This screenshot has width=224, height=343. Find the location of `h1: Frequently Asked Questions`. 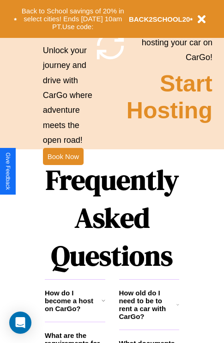

h1: Frequently Asked Questions is located at coordinates (112, 218).